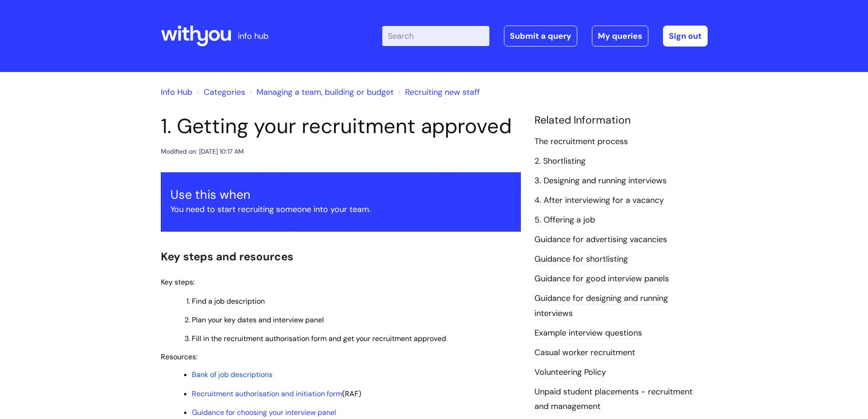  I want to click on li: Managing a team, building or budget, so click(321, 92).